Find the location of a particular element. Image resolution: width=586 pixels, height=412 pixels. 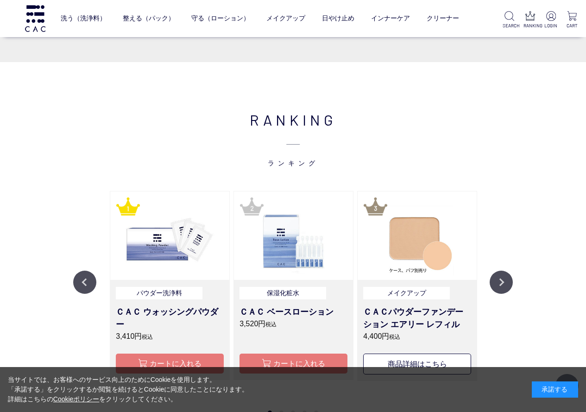

button: Previous is located at coordinates (85, 282).